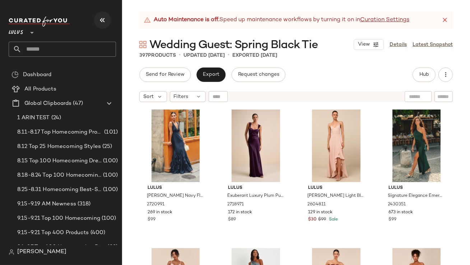 The width and height of the screenshot is (470, 265). Describe the element at coordinates (33, 118) in the screenshot. I see `span: 1 ARIN TEST` at that location.